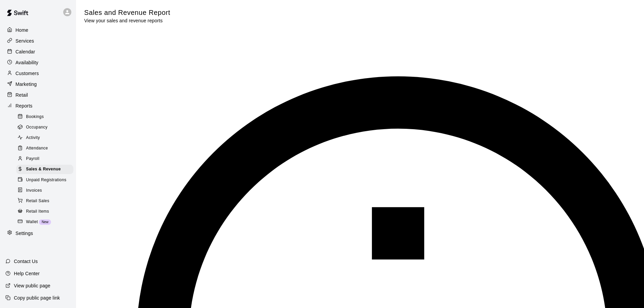 The width and height of the screenshot is (644, 308). I want to click on a: Services, so click(38, 41).